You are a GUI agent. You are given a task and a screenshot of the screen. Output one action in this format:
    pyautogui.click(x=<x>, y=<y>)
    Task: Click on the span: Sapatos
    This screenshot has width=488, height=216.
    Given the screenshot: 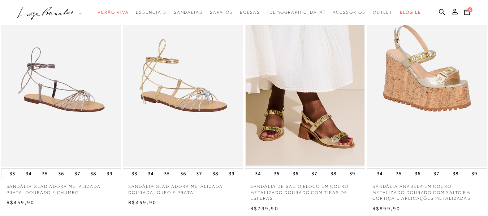 What is the action you would take?
    pyautogui.click(x=221, y=12)
    